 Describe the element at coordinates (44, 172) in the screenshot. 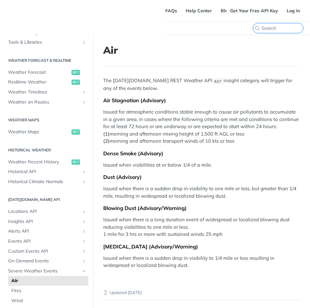

I see `span: Historical API` at that location.